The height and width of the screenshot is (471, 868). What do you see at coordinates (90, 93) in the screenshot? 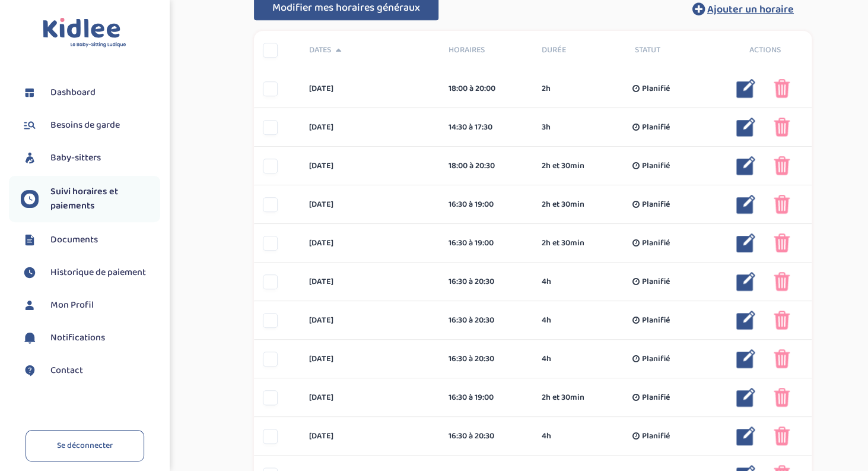
I see `a: Dashboard` at bounding box center [90, 93].